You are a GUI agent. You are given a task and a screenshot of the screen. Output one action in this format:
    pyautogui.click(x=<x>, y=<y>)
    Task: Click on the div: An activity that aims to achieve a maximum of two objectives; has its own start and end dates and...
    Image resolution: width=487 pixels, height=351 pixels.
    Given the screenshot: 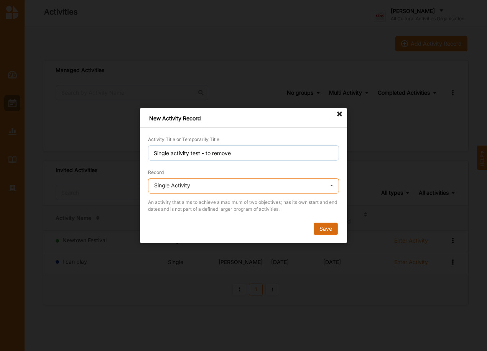 What is the action you would take?
    pyautogui.click(x=244, y=206)
    